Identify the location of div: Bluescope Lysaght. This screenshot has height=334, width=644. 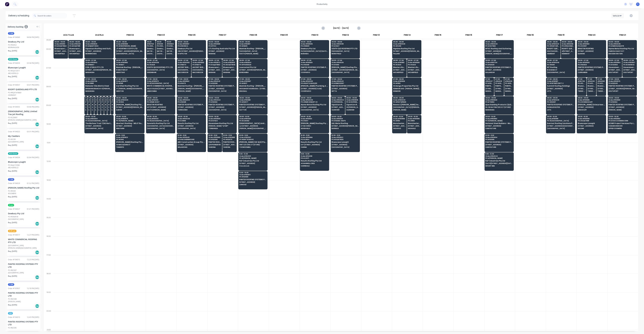
(24, 68).